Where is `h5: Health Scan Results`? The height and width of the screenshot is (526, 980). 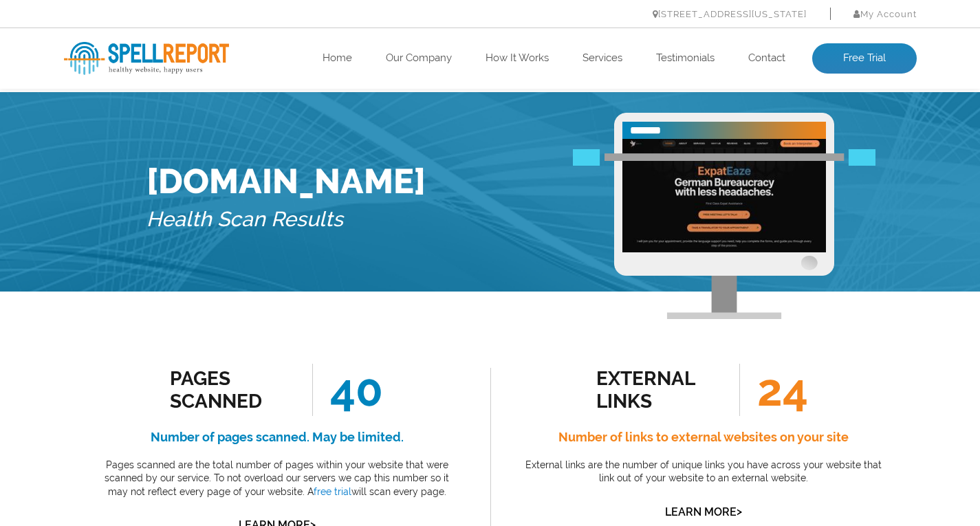
h5: Health Scan Results is located at coordinates (286, 219).